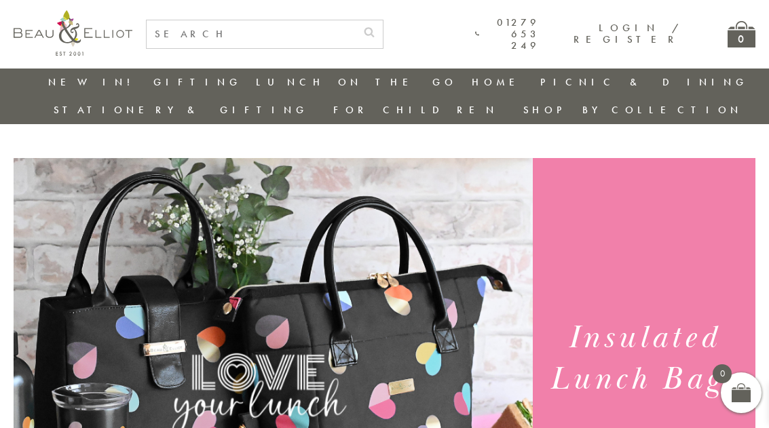 The width and height of the screenshot is (769, 428). What do you see at coordinates (644, 82) in the screenshot?
I see `a: Picnic & Dining` at bounding box center [644, 82].